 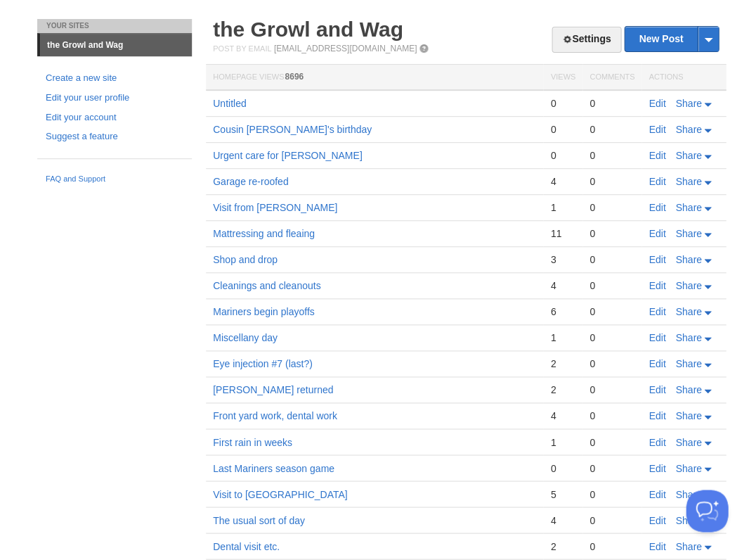 I want to click on a: FAQ and Support, so click(x=114, y=179).